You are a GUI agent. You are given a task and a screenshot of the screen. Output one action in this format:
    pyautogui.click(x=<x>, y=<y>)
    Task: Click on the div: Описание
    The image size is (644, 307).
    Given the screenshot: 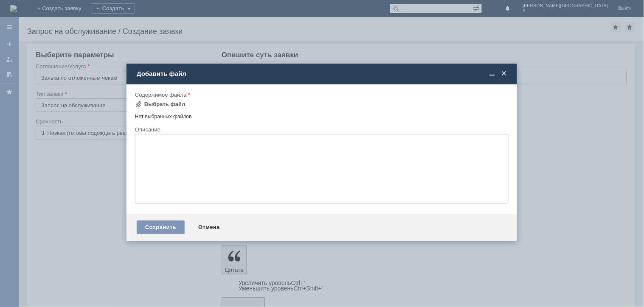 What is the action you would take?
    pyautogui.click(x=321, y=130)
    